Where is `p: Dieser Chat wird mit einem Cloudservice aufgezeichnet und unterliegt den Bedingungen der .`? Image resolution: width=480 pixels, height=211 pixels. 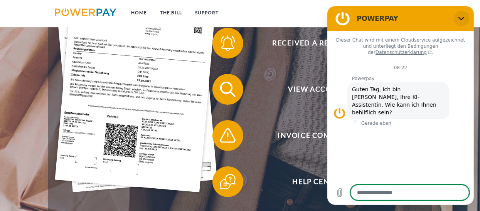
p: Dieser Chat wird mit einem Cloudservice aufgezeichnet und unterliegt den Bedingungen der . is located at coordinates (73, 40).